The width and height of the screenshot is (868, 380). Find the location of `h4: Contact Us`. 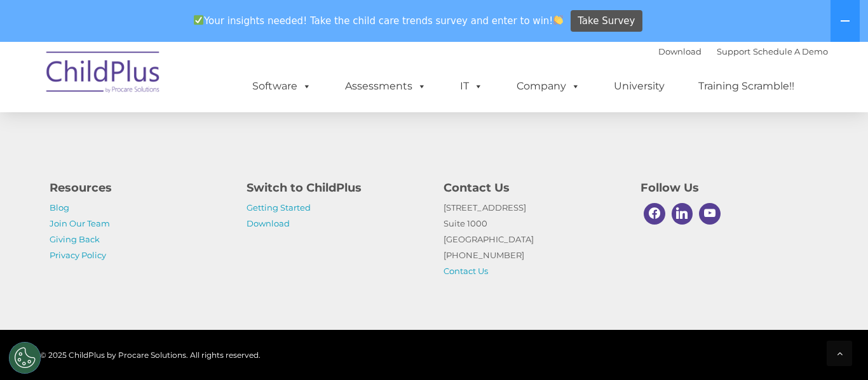

h4: Contact Us is located at coordinates (533, 188).